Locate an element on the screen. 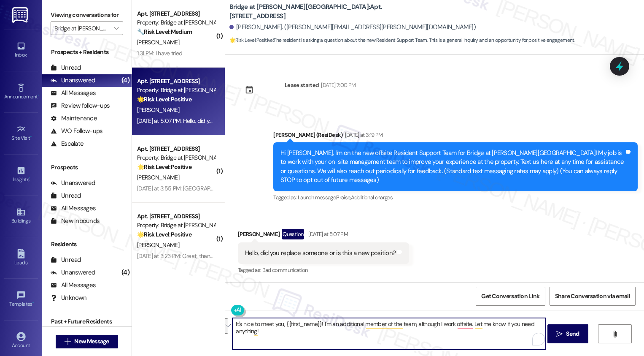 This screenshot has width=644, height=356. img: ResiDesk Logo is located at coordinates (20, 15).